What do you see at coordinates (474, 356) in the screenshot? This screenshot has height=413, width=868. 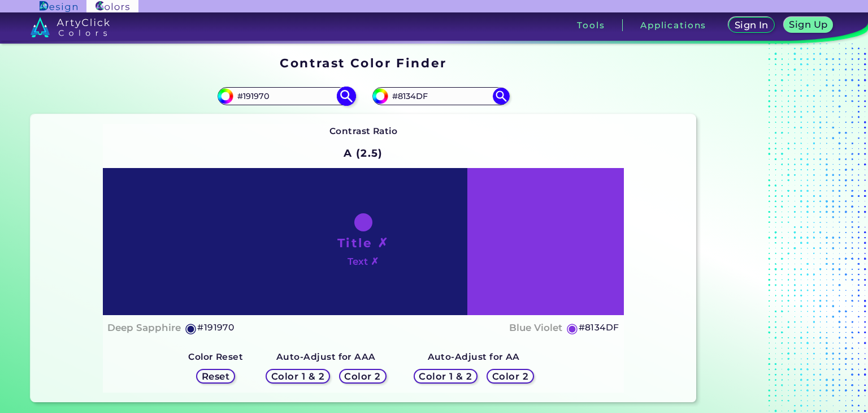 I see `strong: Auto-Adjust for AA` at bounding box center [474, 356].